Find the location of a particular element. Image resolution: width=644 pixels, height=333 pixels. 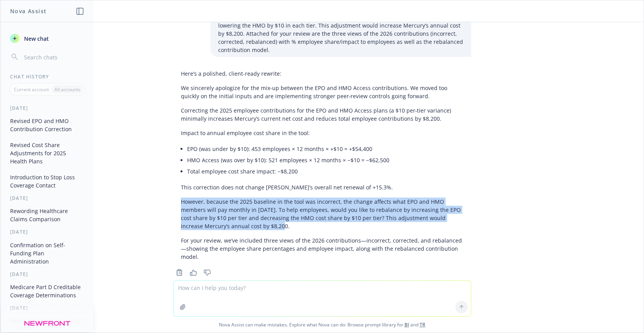

div: Chat History is located at coordinates (47, 77).